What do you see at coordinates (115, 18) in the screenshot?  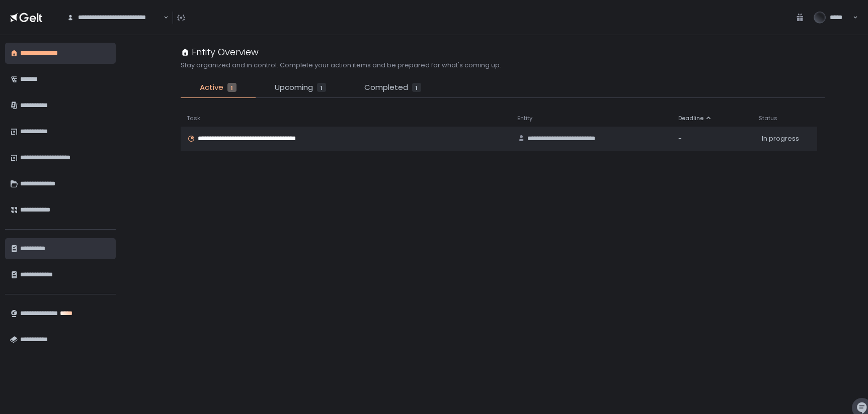 I see `div: Search for option` at bounding box center [115, 18].